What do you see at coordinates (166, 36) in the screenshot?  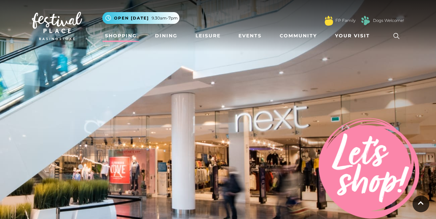 I see `a: Dining` at bounding box center [166, 36].